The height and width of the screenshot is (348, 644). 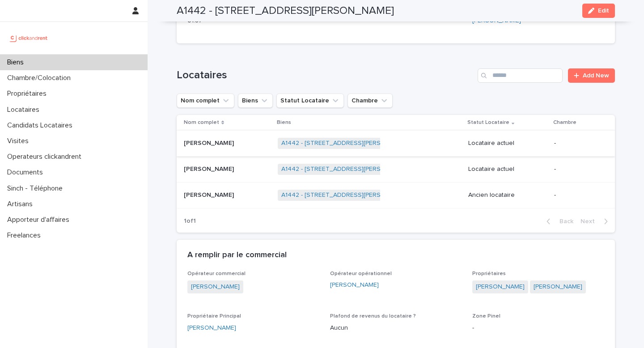 I want to click on span: Back, so click(x=564, y=221).